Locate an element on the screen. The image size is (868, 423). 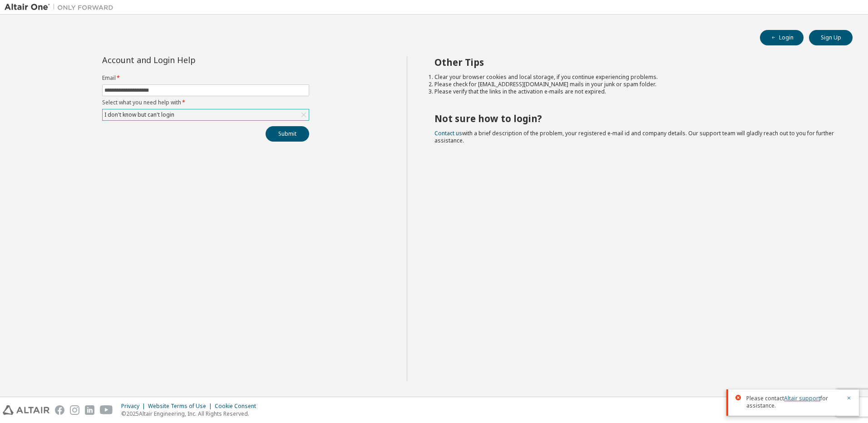
a: Altair support is located at coordinates (803, 398).